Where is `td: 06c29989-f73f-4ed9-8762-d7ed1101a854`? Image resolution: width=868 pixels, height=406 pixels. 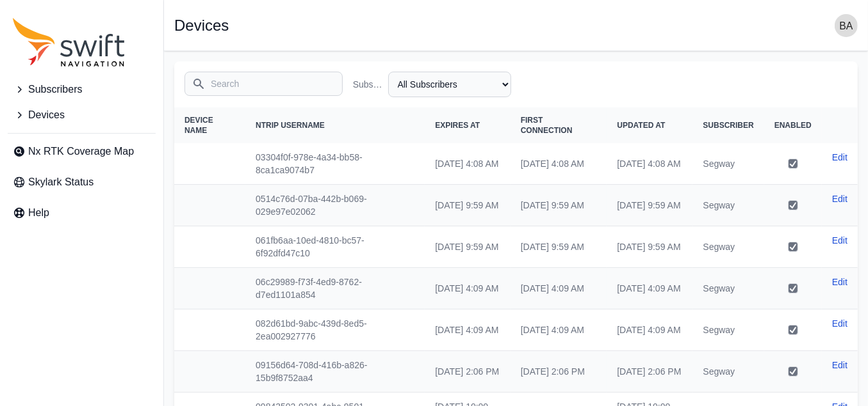
td: 06c29989-f73f-4ed9-8762-d7ed1101a854 is located at coordinates (335, 289).